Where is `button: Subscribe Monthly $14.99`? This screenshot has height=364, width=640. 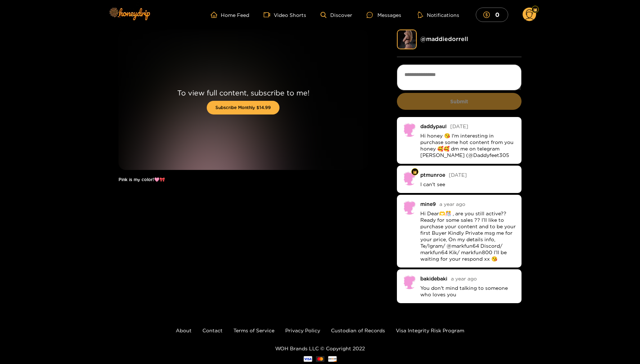 button: Subscribe Monthly $14.99 is located at coordinates (243, 108).